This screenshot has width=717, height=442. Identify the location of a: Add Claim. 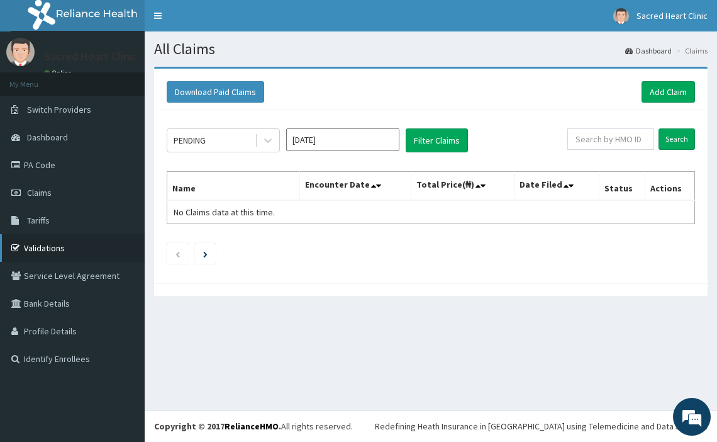
(668, 92).